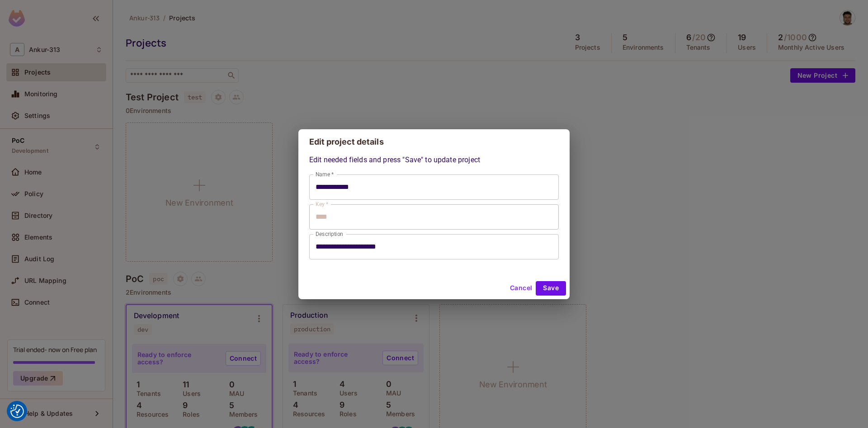 This screenshot has width=868, height=428. Describe the element at coordinates (322, 204) in the screenshot. I see `label: Key *` at that location.